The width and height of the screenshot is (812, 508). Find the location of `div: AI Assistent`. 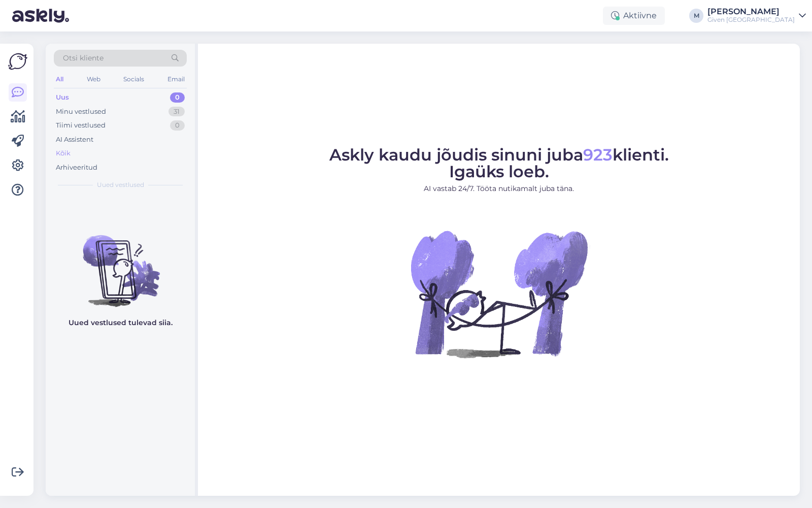

div: AI Assistent is located at coordinates (75, 140).